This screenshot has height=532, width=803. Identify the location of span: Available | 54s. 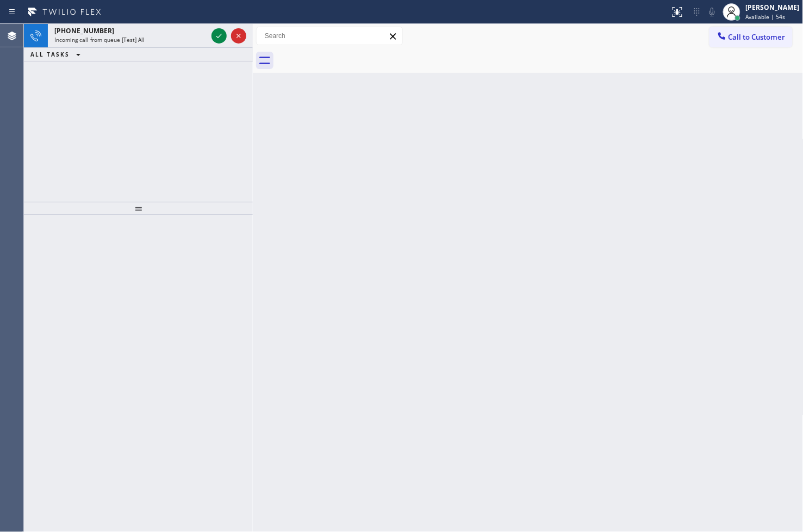
(766, 17).